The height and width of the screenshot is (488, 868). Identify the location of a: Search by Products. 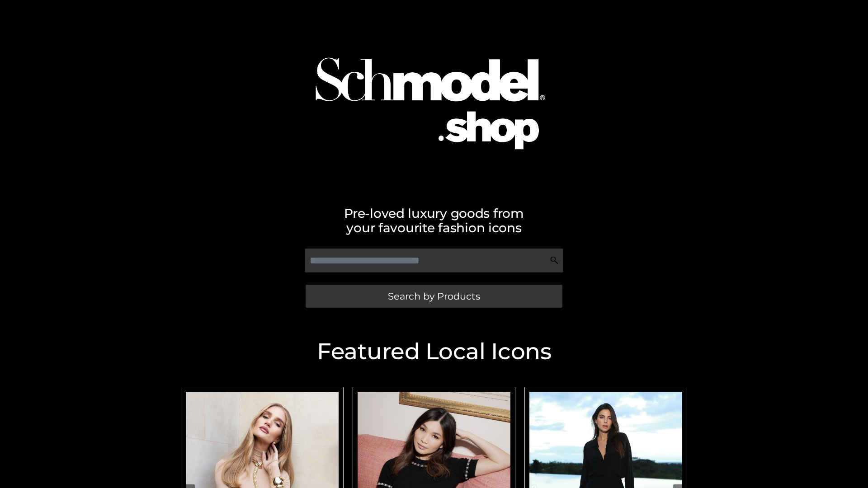
(434, 296).